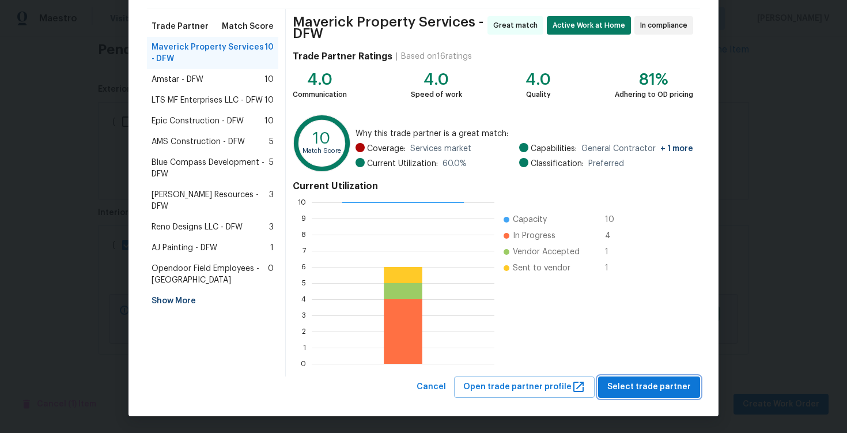 This screenshot has width=847, height=433. I want to click on span: Blue Compass Development - DFW, so click(210, 168).